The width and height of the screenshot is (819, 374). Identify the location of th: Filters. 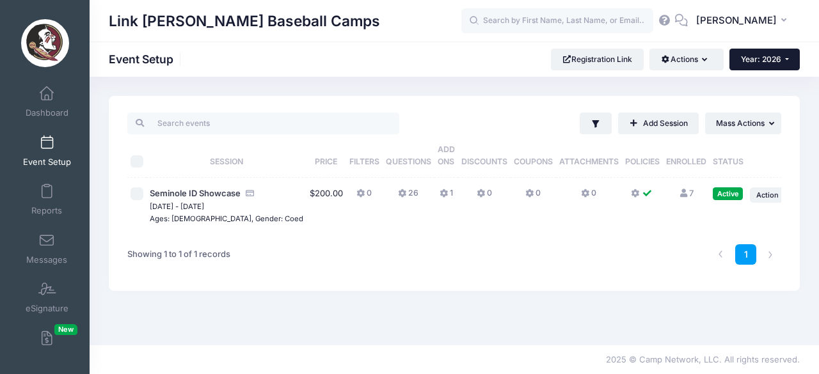
(364, 156).